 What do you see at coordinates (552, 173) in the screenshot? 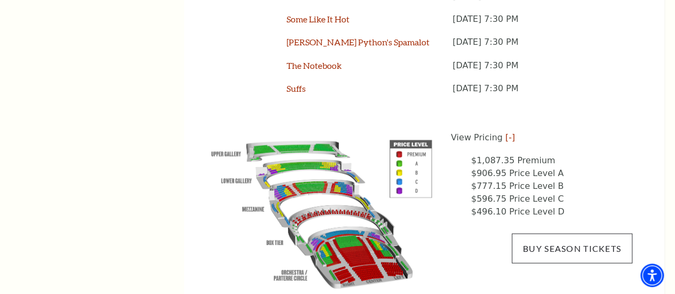
I see `li: $906.95 Price Level A` at bounding box center [552, 173].